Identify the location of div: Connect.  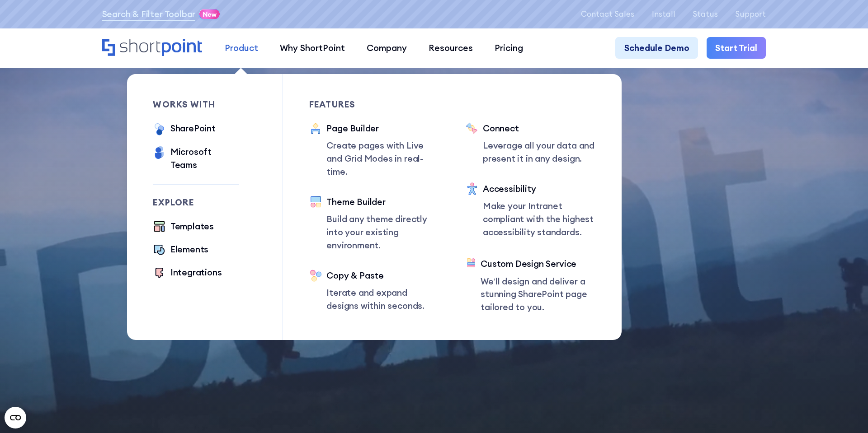
(539, 128).